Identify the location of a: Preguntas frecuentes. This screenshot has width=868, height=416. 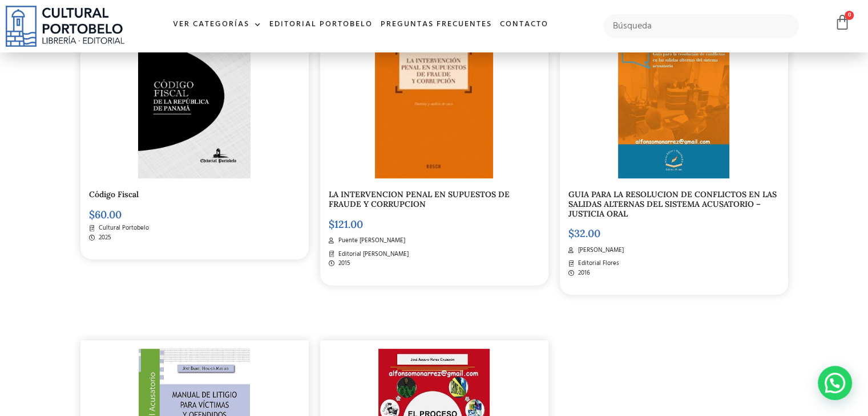
(436, 25).